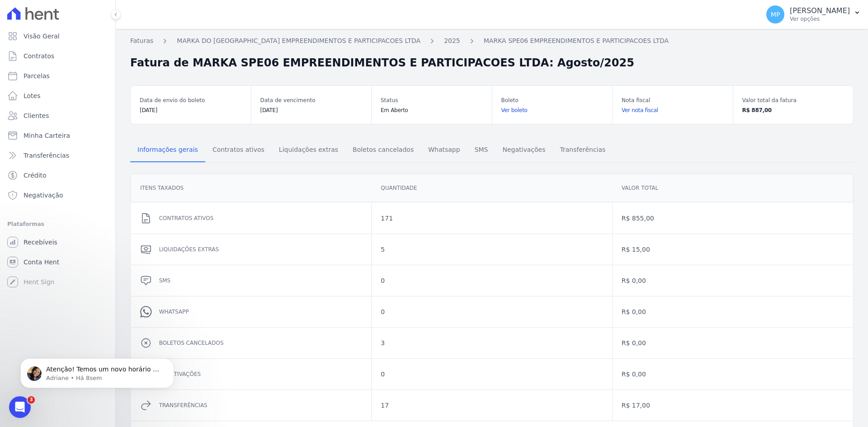  What do you see at coordinates (35, 175) in the screenshot?
I see `span: Crédito` at bounding box center [35, 175].